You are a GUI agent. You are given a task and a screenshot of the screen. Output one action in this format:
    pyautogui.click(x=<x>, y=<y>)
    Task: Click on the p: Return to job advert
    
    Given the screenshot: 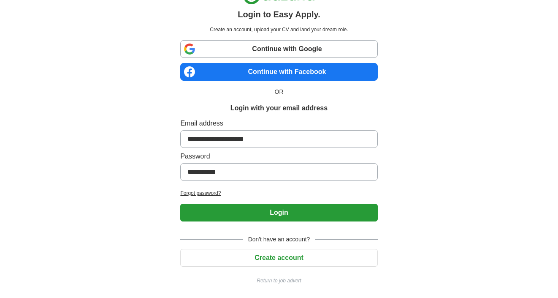 What is the action you would take?
    pyautogui.click(x=279, y=280)
    